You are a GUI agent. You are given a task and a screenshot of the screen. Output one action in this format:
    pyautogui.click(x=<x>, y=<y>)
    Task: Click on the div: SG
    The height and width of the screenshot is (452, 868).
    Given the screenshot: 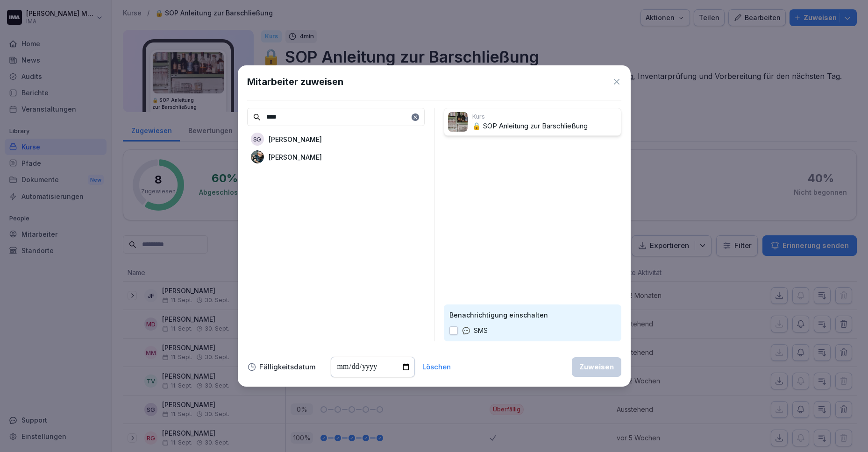 What is the action you would take?
    pyautogui.click(x=257, y=139)
    